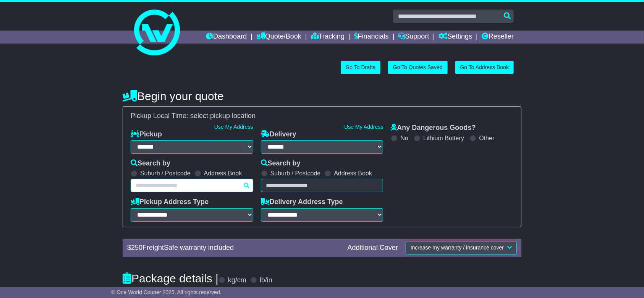  I want to click on span: 250, so click(136, 248).